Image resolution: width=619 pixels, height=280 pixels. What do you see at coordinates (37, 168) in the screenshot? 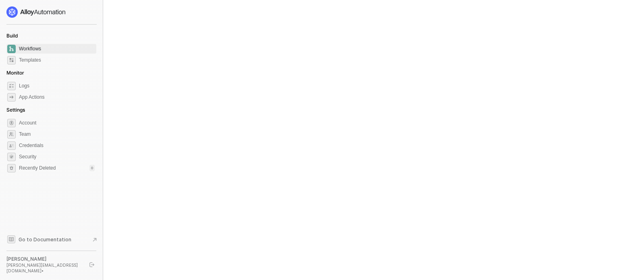
I see `span: Recently Deleted` at bounding box center [37, 168].